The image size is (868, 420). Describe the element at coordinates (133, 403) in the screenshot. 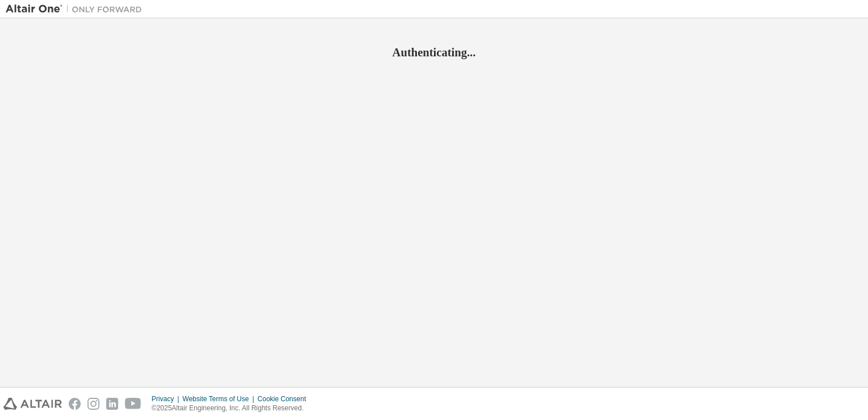

I see `img: youtube.svg` at that location.